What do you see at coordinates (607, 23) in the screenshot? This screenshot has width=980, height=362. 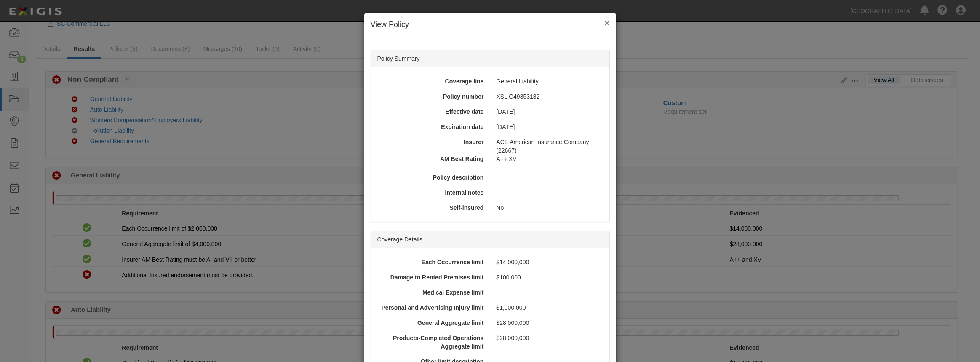 I see `button: Close` at bounding box center [607, 23].